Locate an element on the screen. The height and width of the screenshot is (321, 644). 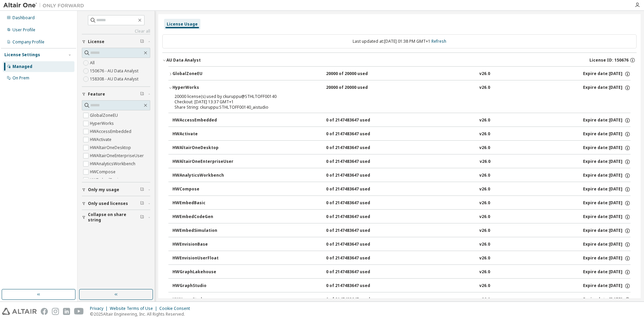
label: HWActivate is located at coordinates (101, 140).